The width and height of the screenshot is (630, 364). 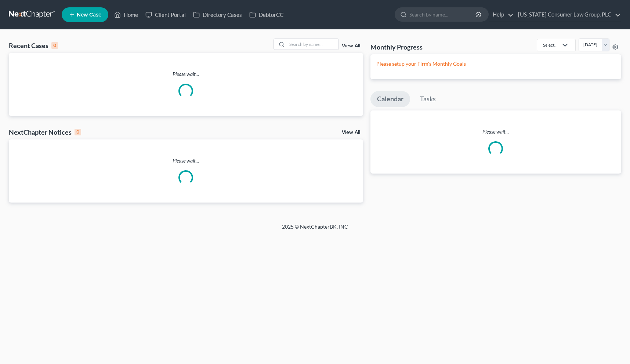 I want to click on div: 2025 © NextChapterBK, INC, so click(x=315, y=230).